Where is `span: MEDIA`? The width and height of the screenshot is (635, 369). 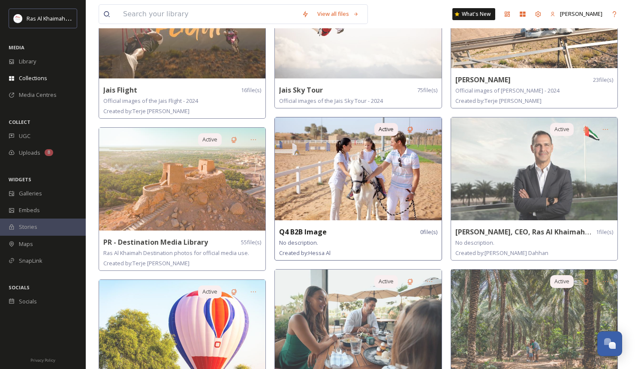 span: MEDIA is located at coordinates (16, 47).